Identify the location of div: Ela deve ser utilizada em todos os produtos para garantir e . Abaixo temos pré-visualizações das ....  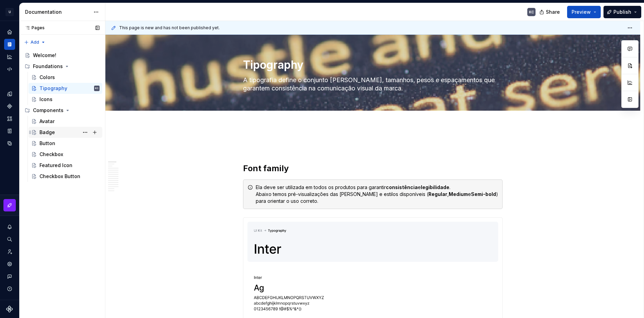
(377, 194).